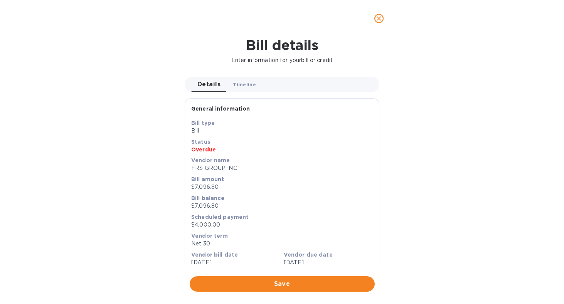  What do you see at coordinates (210, 160) in the screenshot?
I see `b: Vendor name` at bounding box center [210, 160].